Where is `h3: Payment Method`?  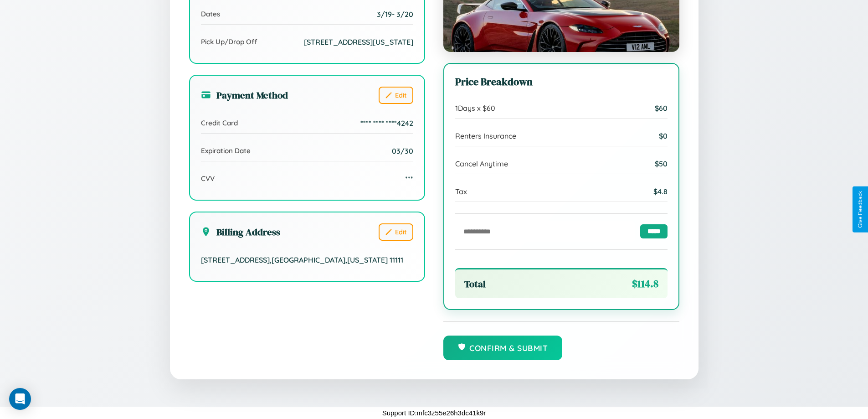
h3: Payment Method is located at coordinates (244, 95).